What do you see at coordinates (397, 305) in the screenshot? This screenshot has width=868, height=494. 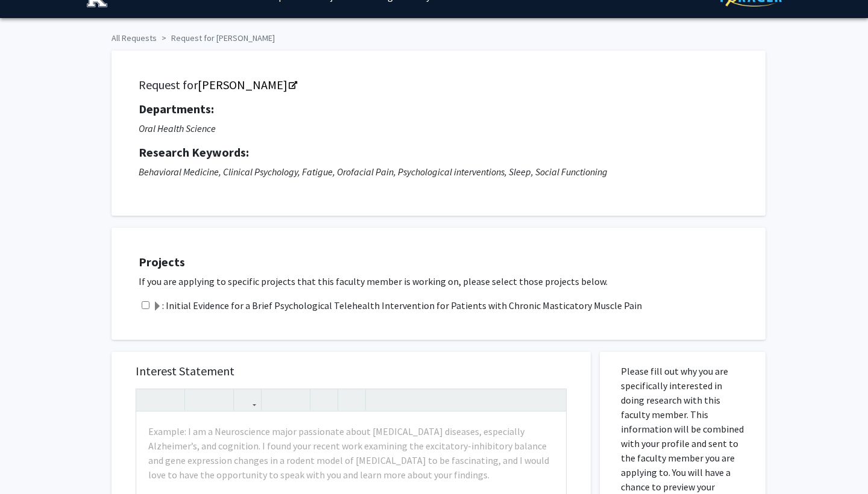 I see `label: : Initial Evidence for a Brief Psychological Telehealth Intervention for Patients with Chronic Ma...` at bounding box center [397, 305].